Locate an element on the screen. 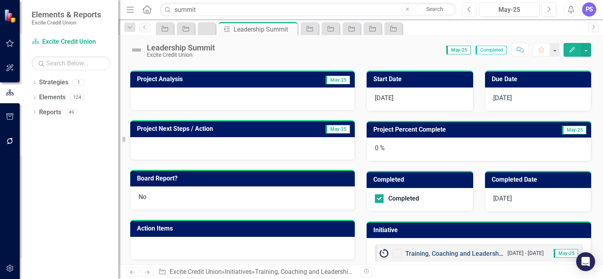 The width and height of the screenshot is (603, 279). img: Not Defined is located at coordinates (136, 50).